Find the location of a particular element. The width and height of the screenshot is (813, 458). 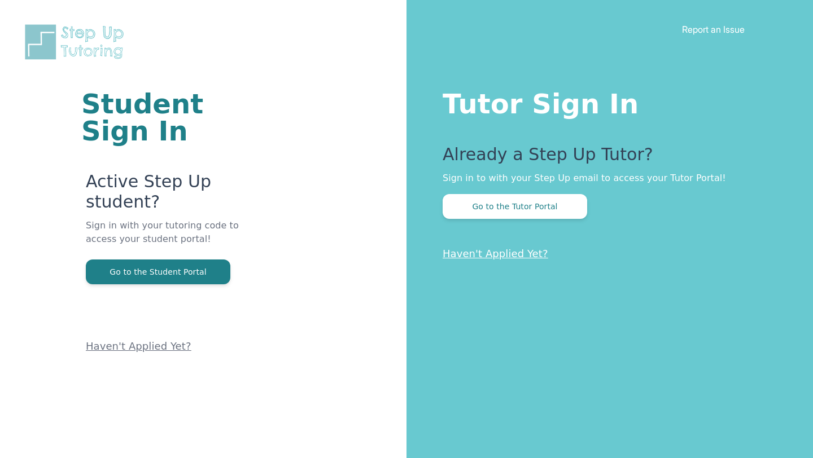

h1: Student Sign In is located at coordinates (176, 117).